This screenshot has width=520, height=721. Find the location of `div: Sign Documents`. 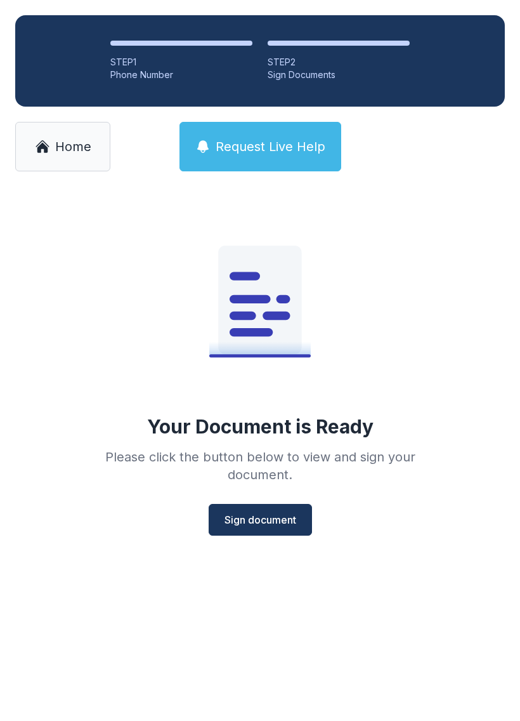

div: Sign Documents is located at coordinates (339, 75).